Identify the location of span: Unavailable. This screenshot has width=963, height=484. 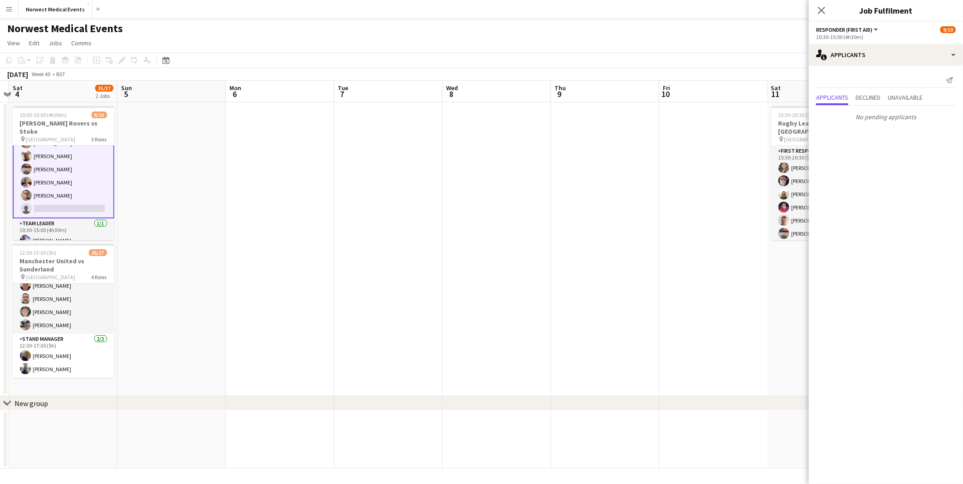
(905, 97).